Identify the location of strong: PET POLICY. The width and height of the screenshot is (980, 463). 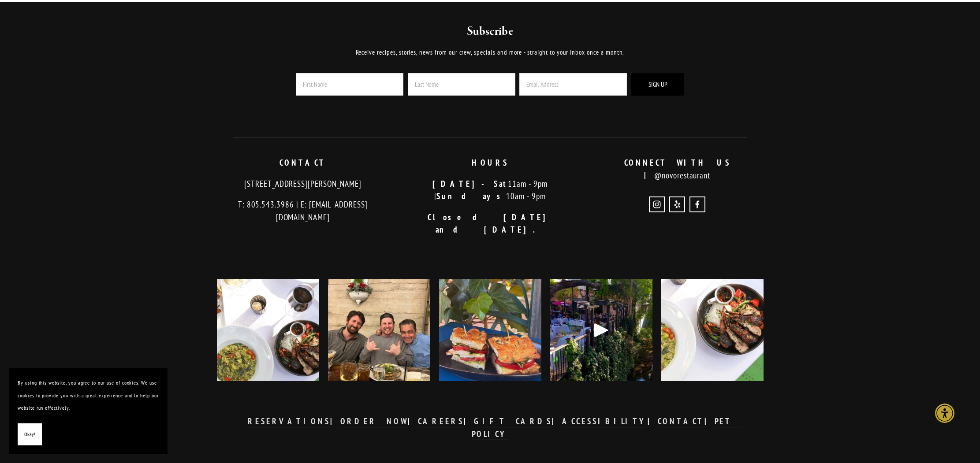
(607, 427).